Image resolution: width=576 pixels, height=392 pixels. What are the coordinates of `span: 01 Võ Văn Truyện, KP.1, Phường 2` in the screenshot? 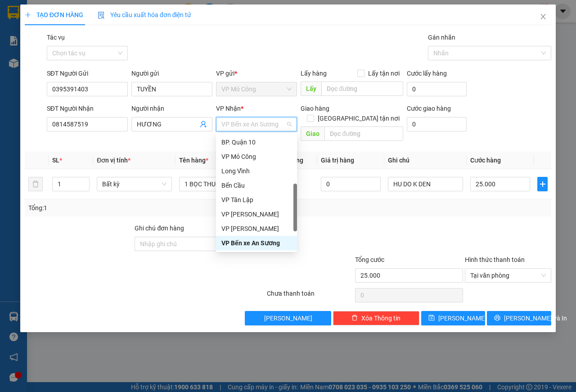 It's located at (97, 32).